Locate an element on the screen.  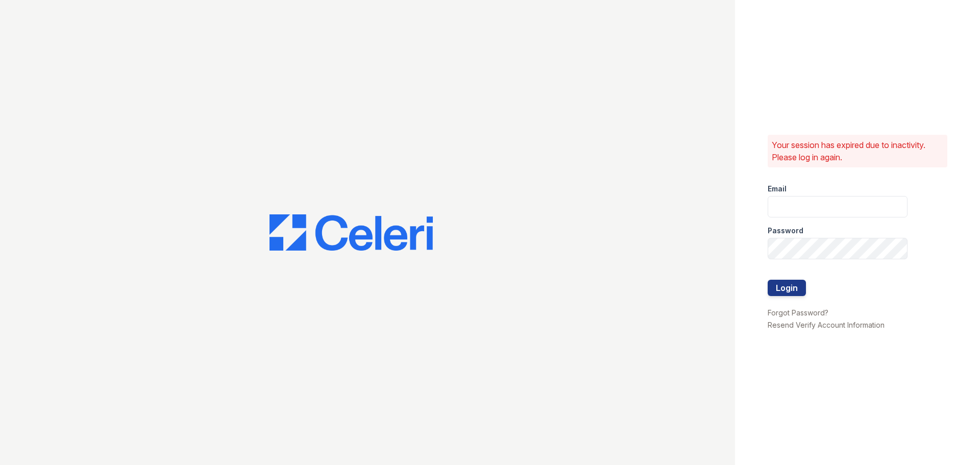
label: Password is located at coordinates (785, 231).